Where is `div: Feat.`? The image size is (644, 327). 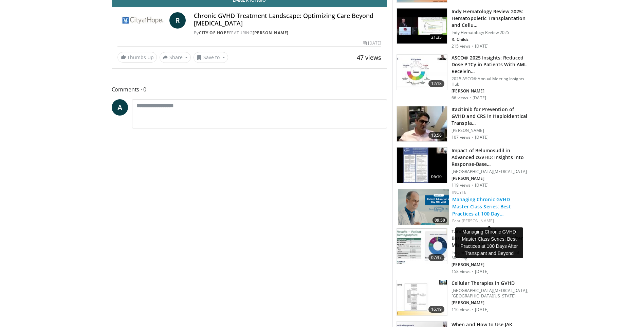
div: Feat. is located at coordinates (489, 221).